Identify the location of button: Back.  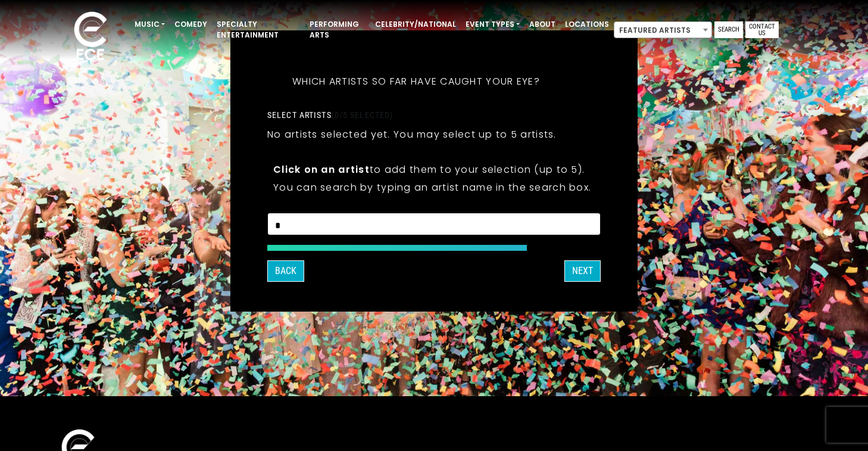
(285, 271).